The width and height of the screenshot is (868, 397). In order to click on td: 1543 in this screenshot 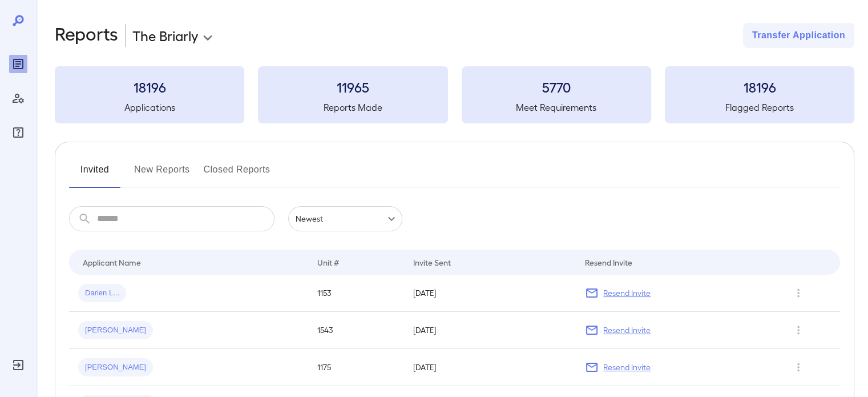, I will do `click(356, 330)`.